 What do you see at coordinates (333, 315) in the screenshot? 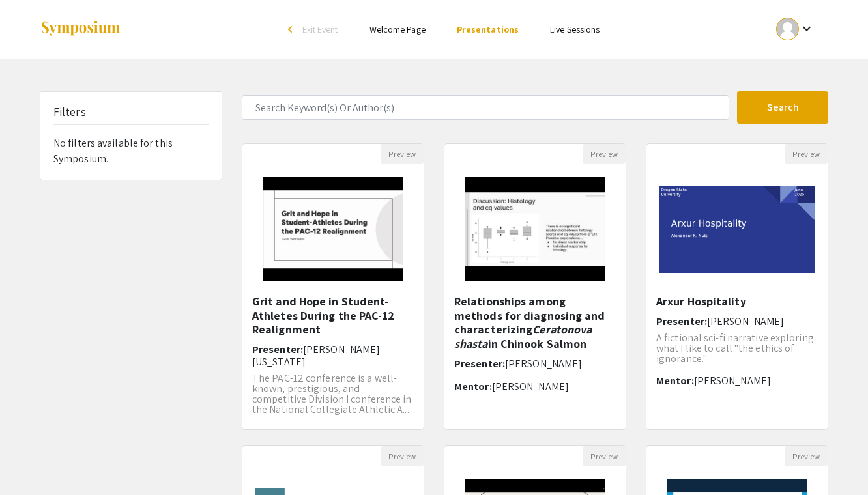
I see `h5: Grit and Hope in Student-Athletes During the PAC-12 Realignment` at bounding box center [333, 315].